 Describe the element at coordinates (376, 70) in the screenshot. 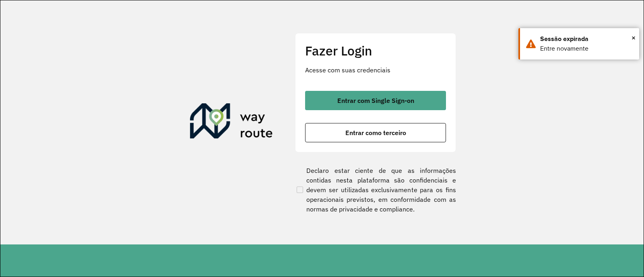

I see `p: Acesse com suas credenciais` at that location.